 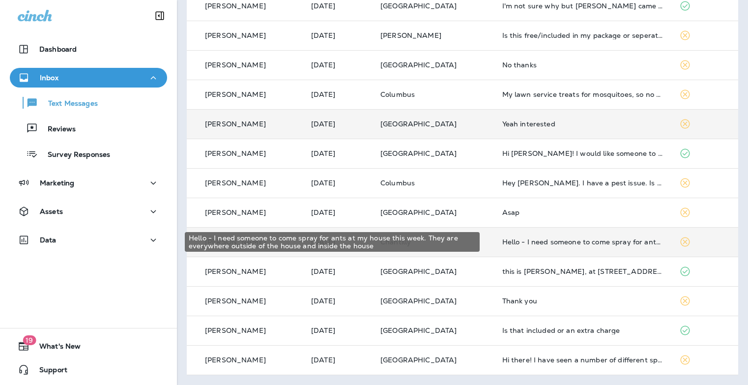 I want to click on p: Survey Responses, so click(x=74, y=155).